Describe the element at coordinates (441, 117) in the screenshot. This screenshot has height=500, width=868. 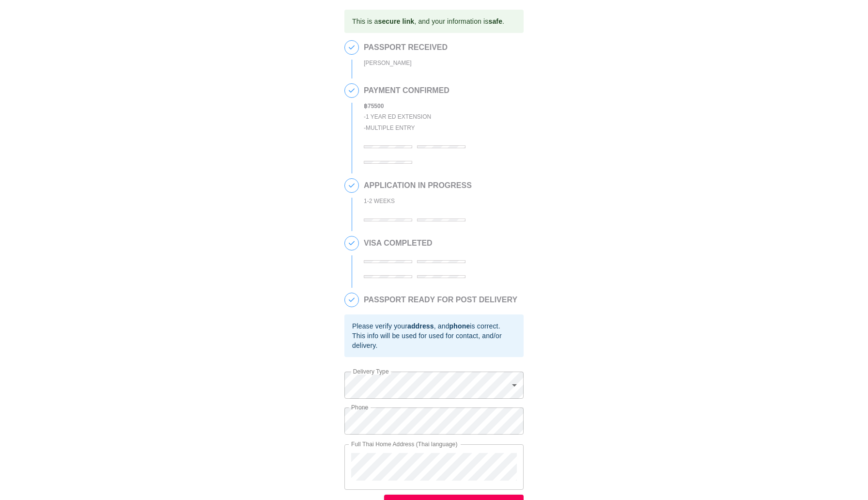
I see `div: - 1 Year ED Extension` at that location.